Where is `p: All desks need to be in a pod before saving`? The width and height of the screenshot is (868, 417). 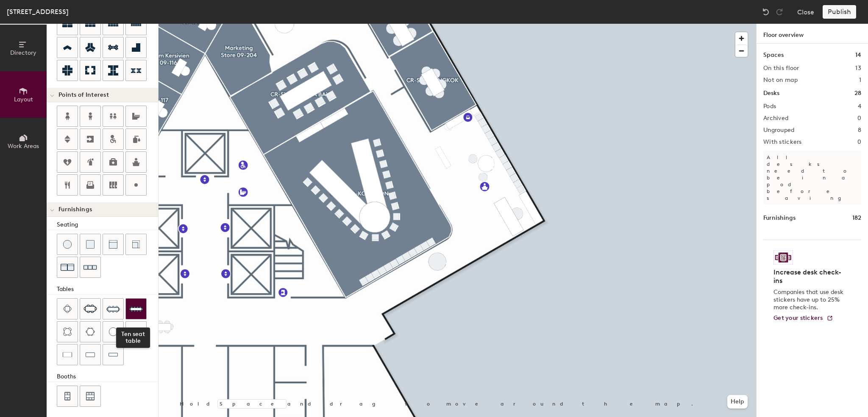
p: All desks need to be in a pod before saving is located at coordinates (812, 178).